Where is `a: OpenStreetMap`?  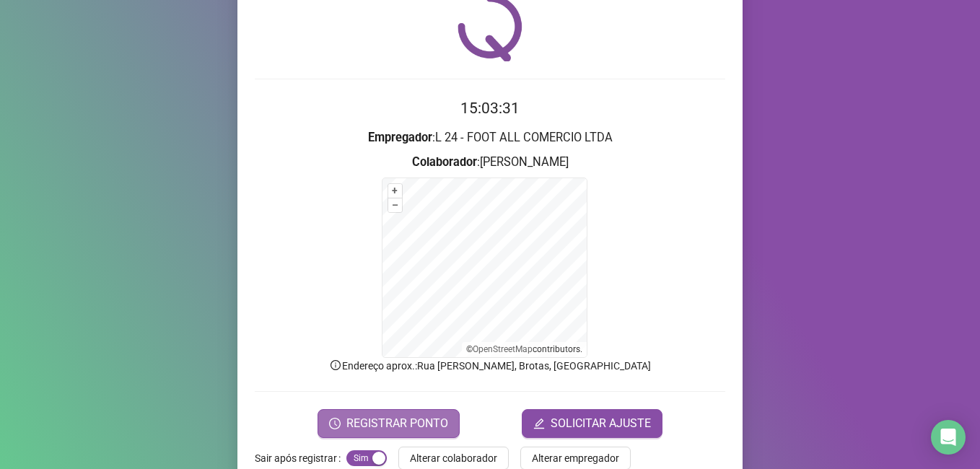
a: OpenStreetMap is located at coordinates (502, 349).